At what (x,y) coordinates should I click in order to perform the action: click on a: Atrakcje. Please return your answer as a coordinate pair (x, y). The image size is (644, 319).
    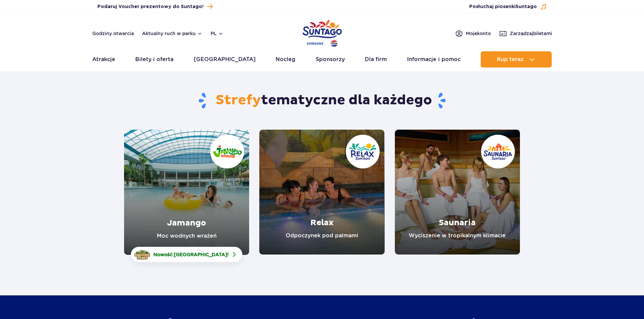
    Looking at the image, I should click on (104, 59).